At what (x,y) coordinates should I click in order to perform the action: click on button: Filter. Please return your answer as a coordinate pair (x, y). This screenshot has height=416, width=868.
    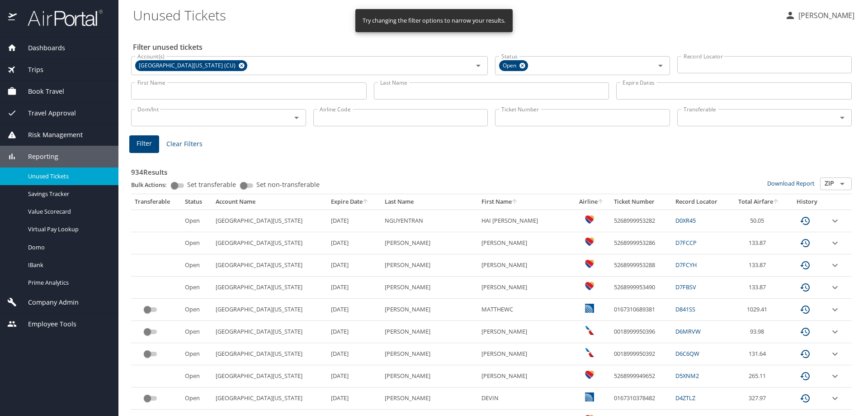
    Looking at the image, I should click on (144, 144).